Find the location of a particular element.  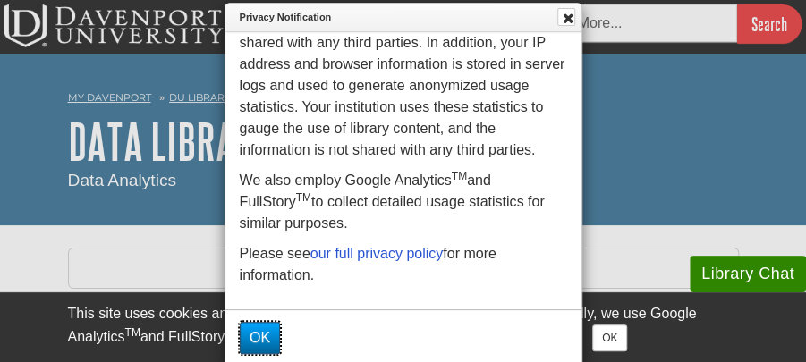

button: OK is located at coordinates (259, 338).